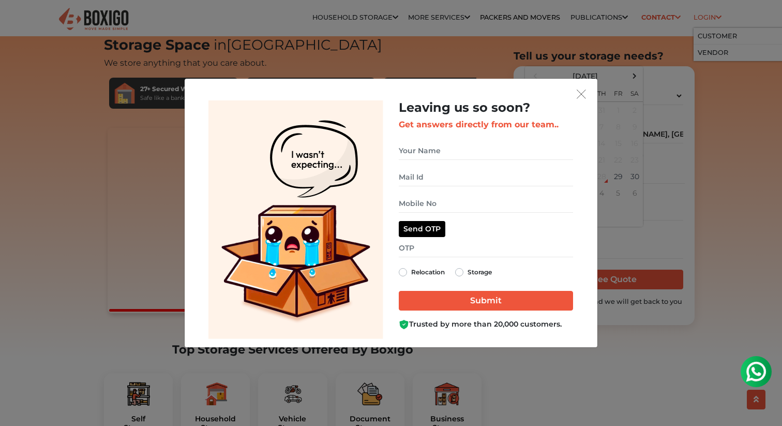 Image resolution: width=782 pixels, height=426 pixels. Describe the element at coordinates (422, 229) in the screenshot. I see `button: Send OTP` at that location.